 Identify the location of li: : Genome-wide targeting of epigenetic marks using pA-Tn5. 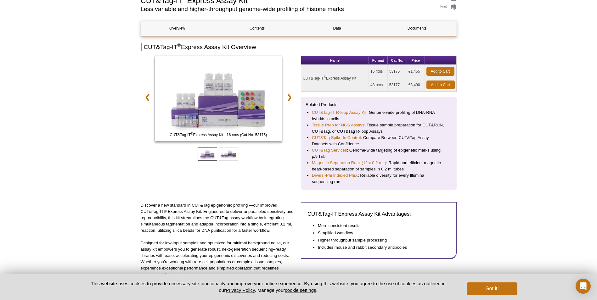
(379, 154).